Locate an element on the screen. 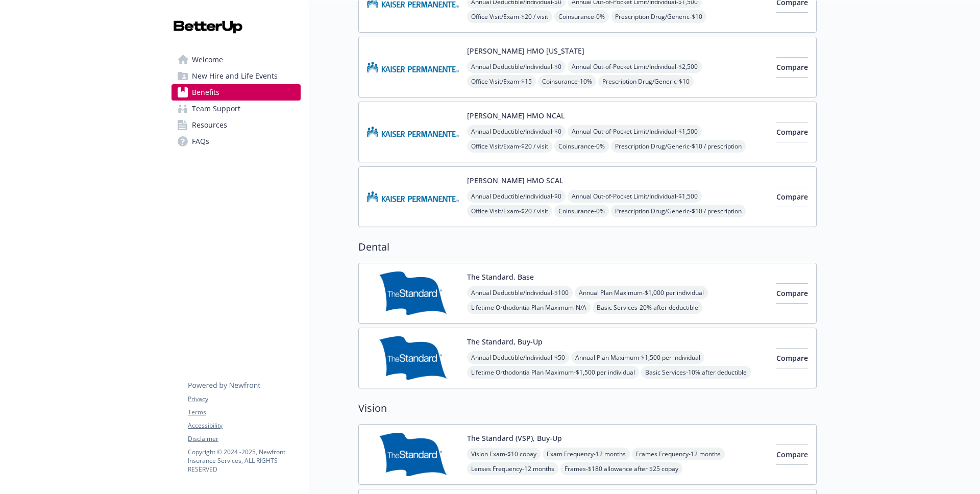 This screenshot has height=494, width=980. span: Resources is located at coordinates (209, 125).